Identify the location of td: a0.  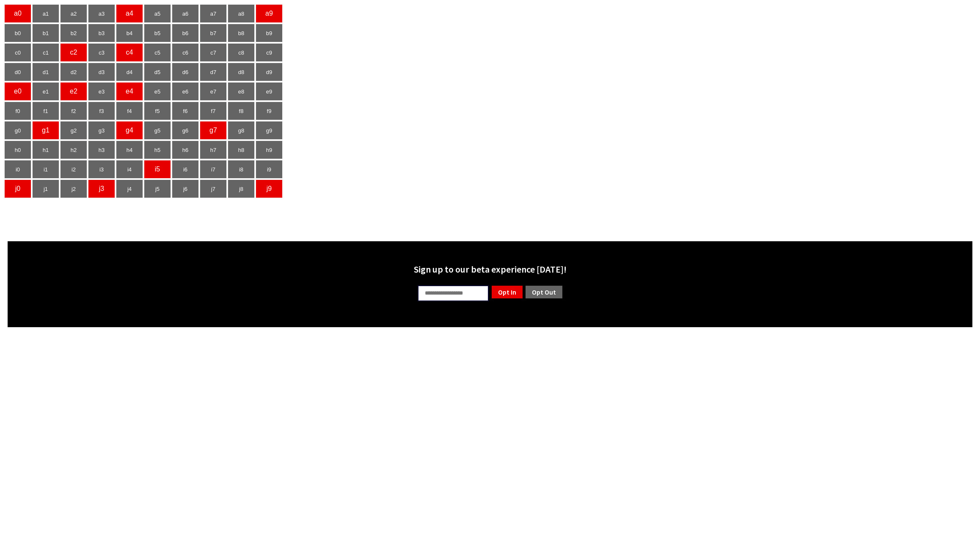
(18, 13).